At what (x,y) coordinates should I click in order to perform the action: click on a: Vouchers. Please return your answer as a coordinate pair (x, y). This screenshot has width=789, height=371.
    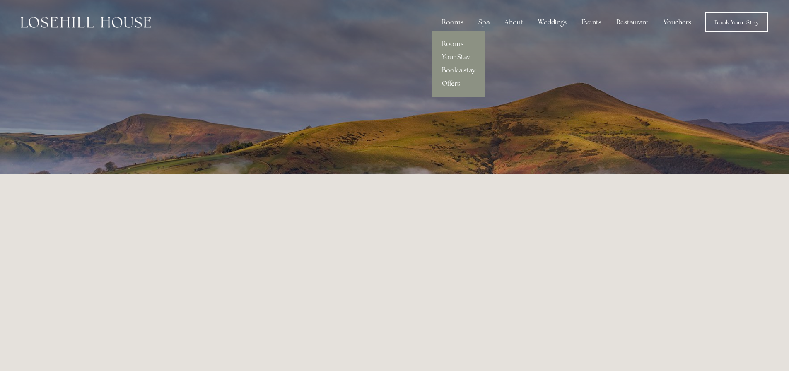
    Looking at the image, I should click on (677, 22).